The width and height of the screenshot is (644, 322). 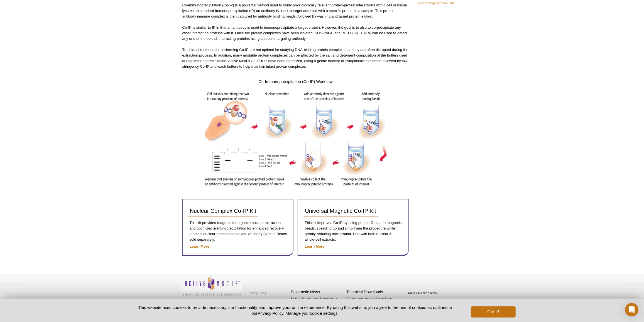 What do you see at coordinates (423, 293) in the screenshot?
I see `a: ABOUT SSL CERTIFICATES` at bounding box center [423, 293].